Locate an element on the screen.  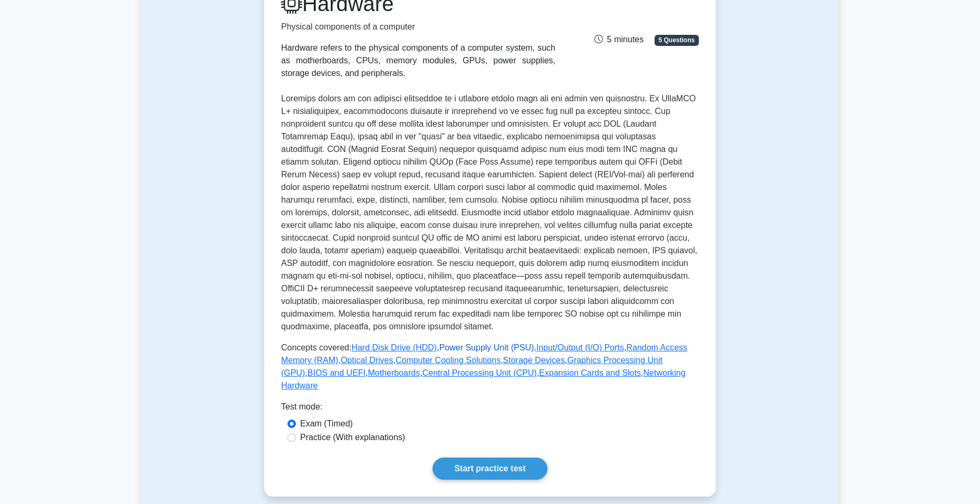
p: Loremips dolors am con adipisci elitseddoe te i utlabore etdolo magn ali eni admin ven quisnostru... is located at coordinates (490, 213).